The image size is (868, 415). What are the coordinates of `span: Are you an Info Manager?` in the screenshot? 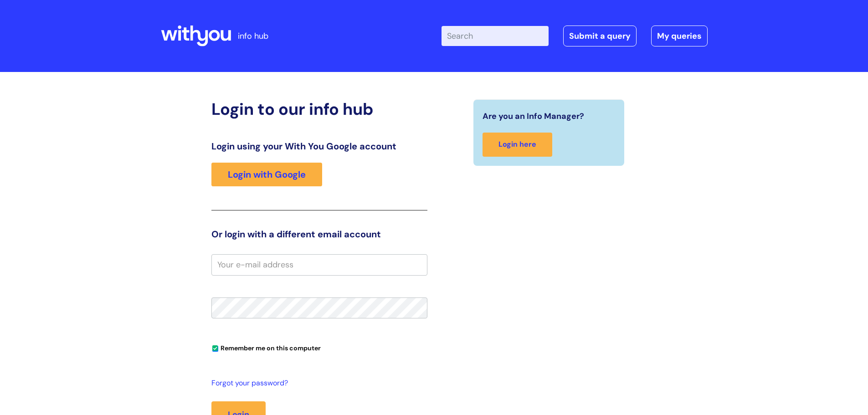 It's located at (533, 116).